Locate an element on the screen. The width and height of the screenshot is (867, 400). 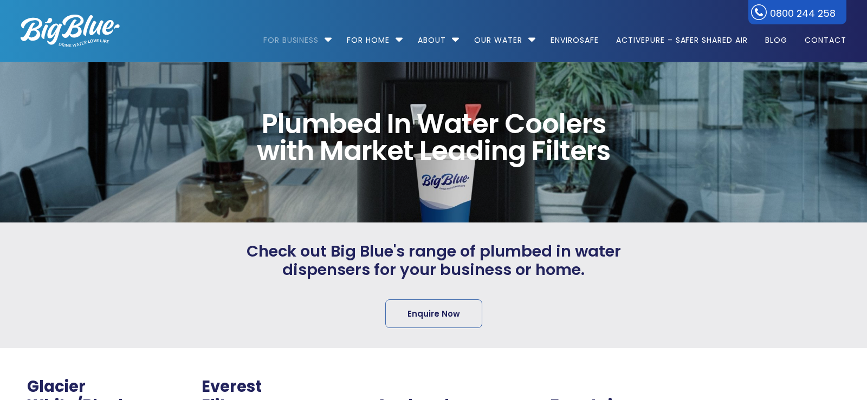
img: logo is located at coordinates (70, 31).